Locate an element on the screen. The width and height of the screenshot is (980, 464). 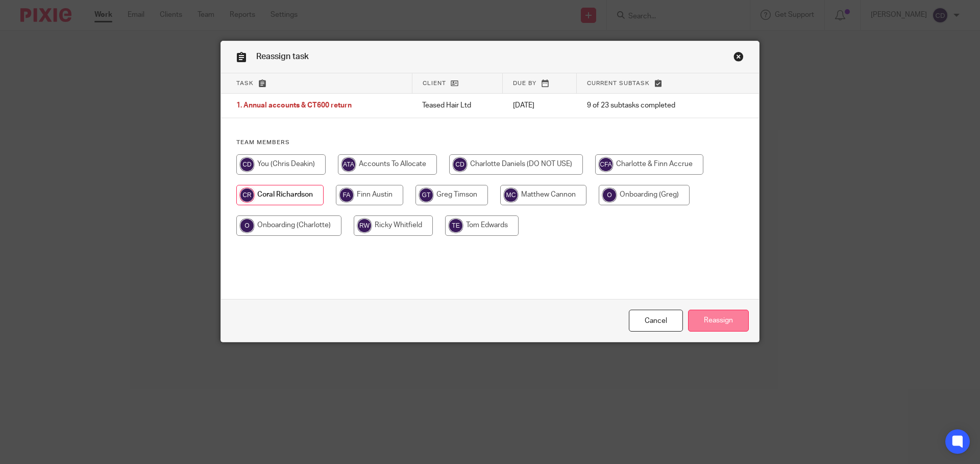
p: Teased Hair Ltd is located at coordinates (457, 105).